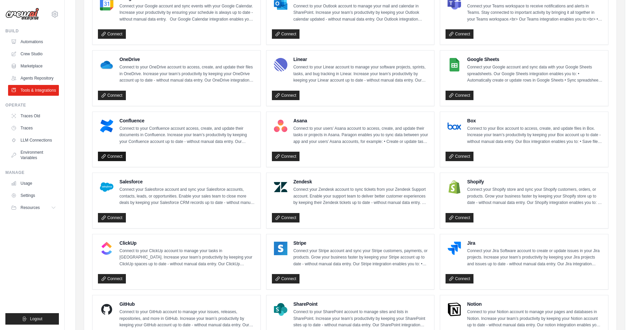  I want to click on a: Traces Old, so click(33, 116).